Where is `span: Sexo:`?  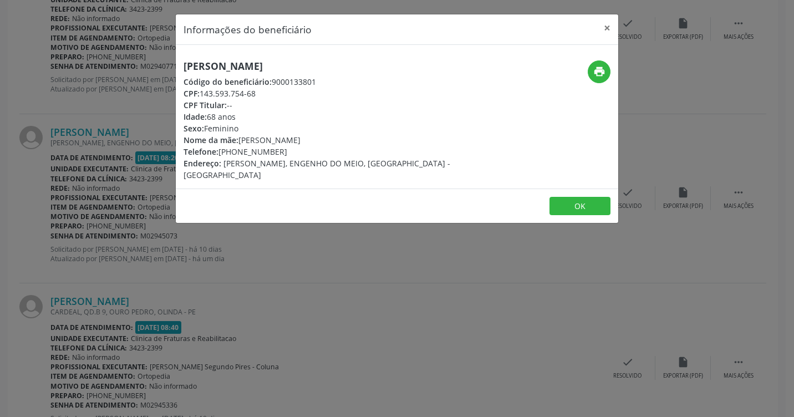
span: Sexo: is located at coordinates (194, 128).